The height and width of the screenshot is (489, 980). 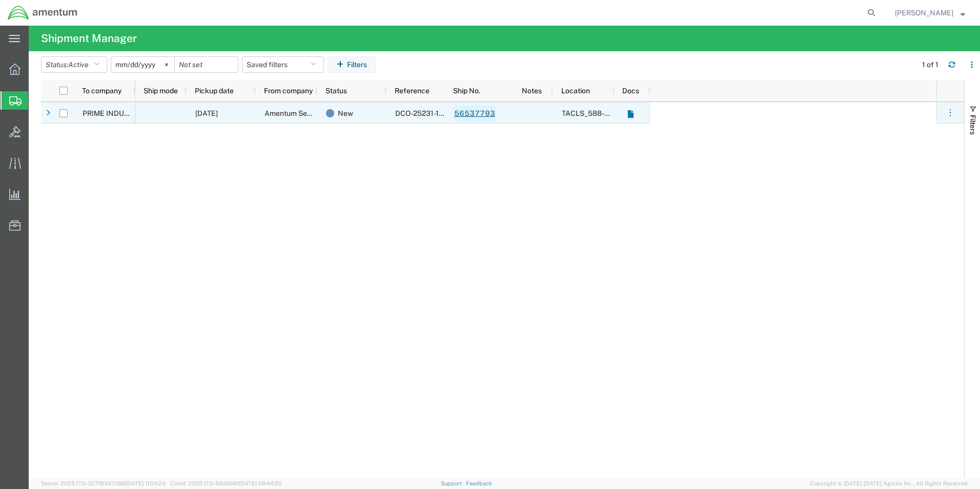 What do you see at coordinates (412, 91) in the screenshot?
I see `span: Reference` at bounding box center [412, 91].